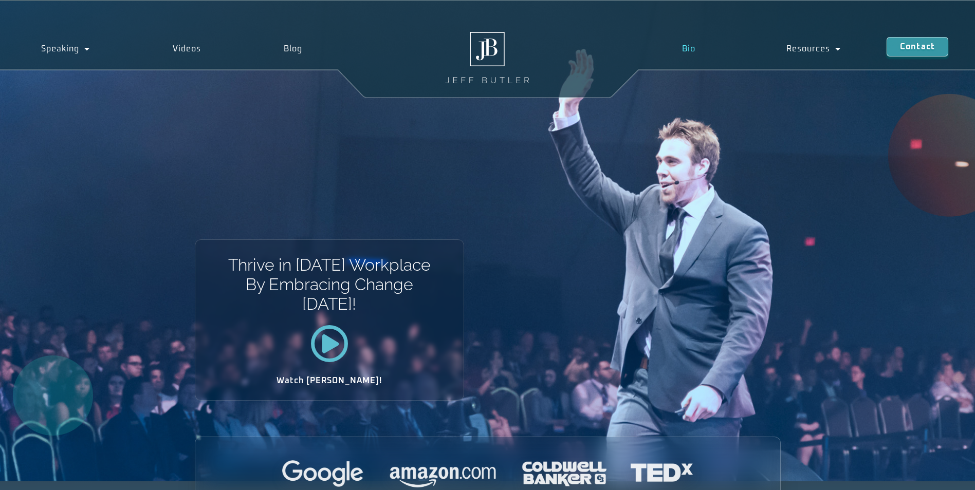 The width and height of the screenshot is (975, 490). I want to click on a: Blog, so click(293, 49).